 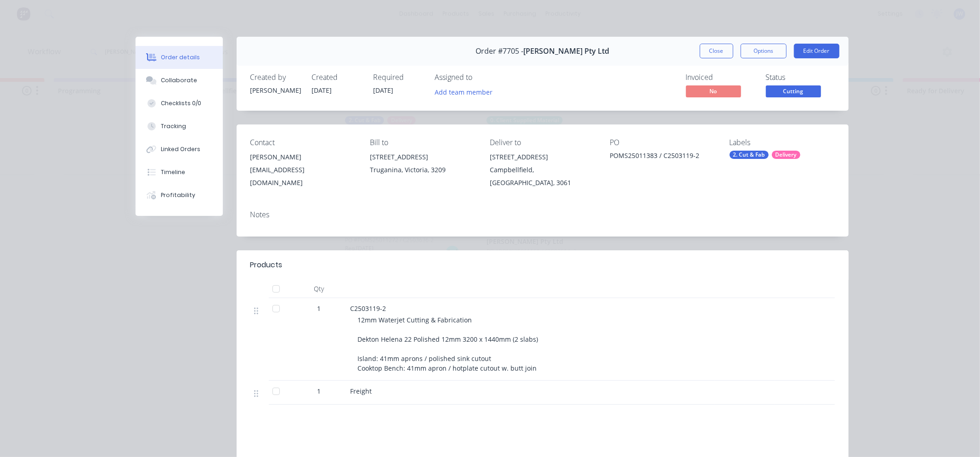 I want to click on div: Notes, so click(x=542, y=214).